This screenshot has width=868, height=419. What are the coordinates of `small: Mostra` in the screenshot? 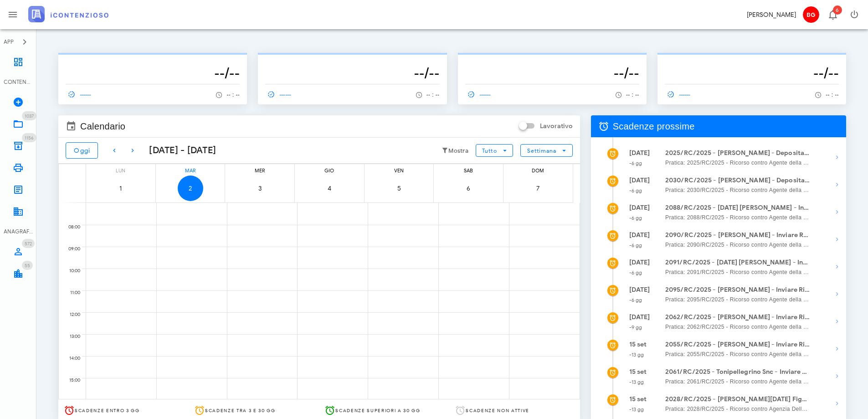 It's located at (458, 151).